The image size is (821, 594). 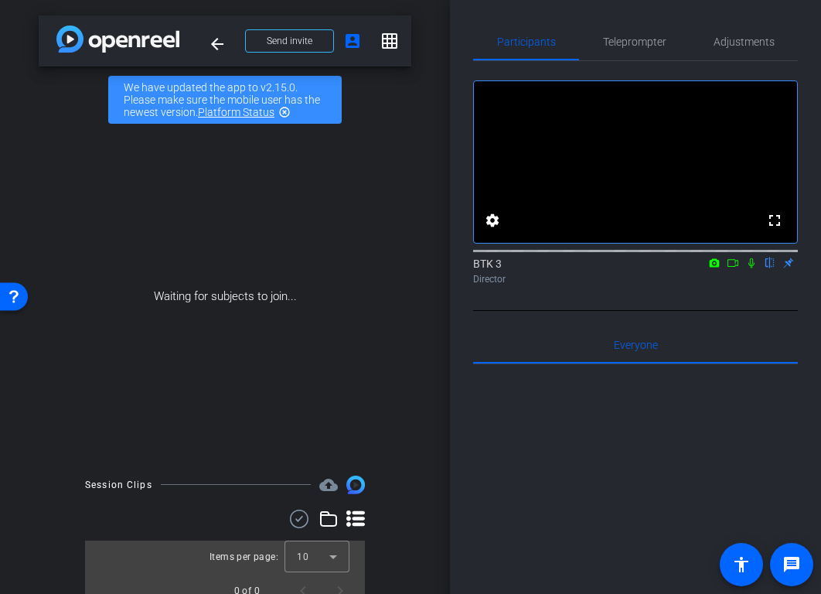 What do you see at coordinates (353, 41) in the screenshot?
I see `mat-icon: account_box` at bounding box center [353, 41].